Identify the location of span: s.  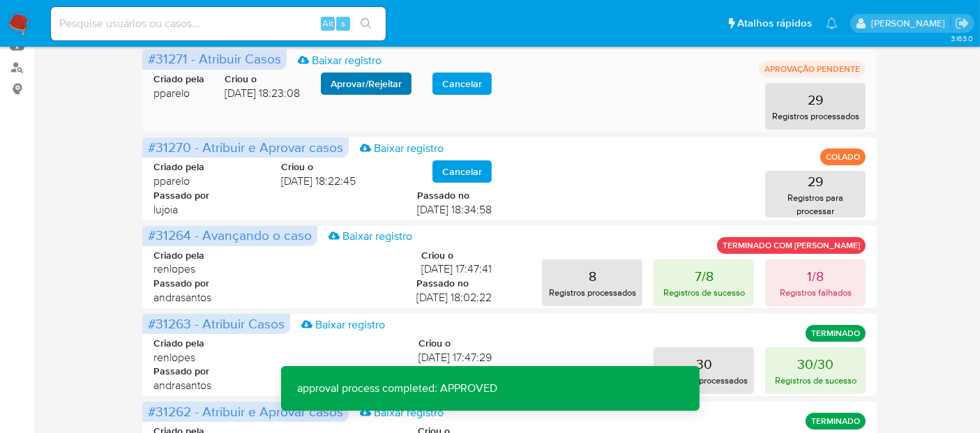
(343, 23).